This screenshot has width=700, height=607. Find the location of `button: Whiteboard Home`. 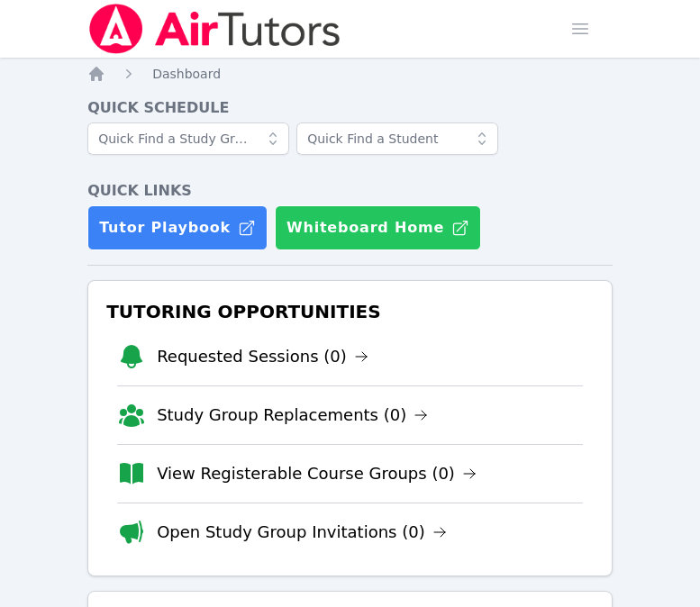

button: Whiteboard Home is located at coordinates (377, 228).